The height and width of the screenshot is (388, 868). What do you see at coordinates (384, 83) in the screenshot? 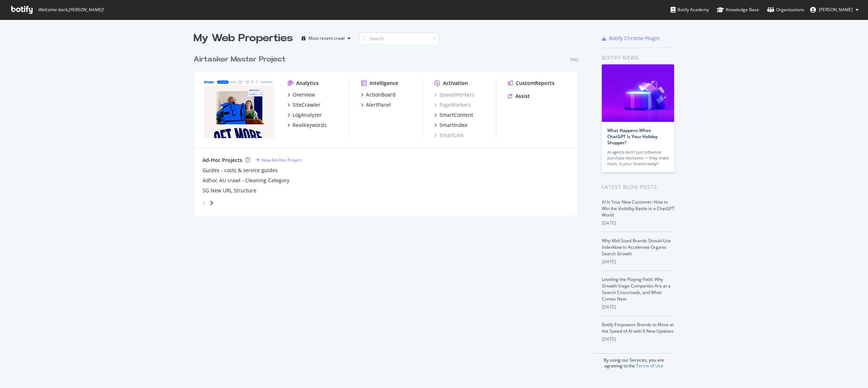
I see `div: Intelligence` at bounding box center [384, 83].